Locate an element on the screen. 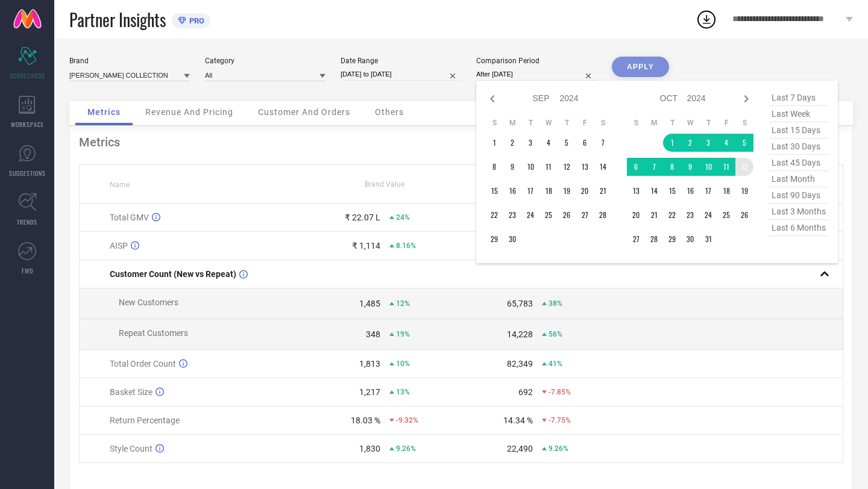 This screenshot has width=868, height=489. span: -7.85% is located at coordinates (559, 392).